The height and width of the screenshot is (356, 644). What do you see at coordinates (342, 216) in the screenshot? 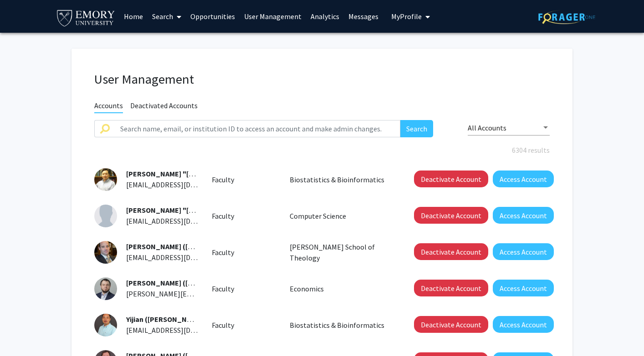
I see `p: Computer Science` at bounding box center [342, 216].